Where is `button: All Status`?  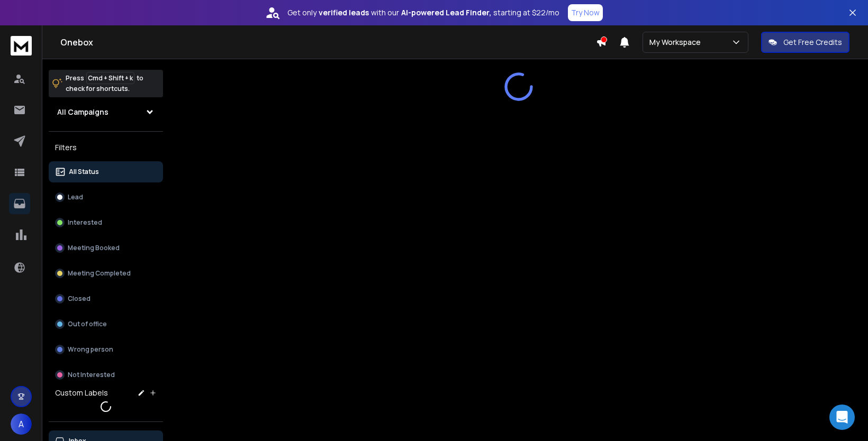 button: All Status is located at coordinates (106, 172).